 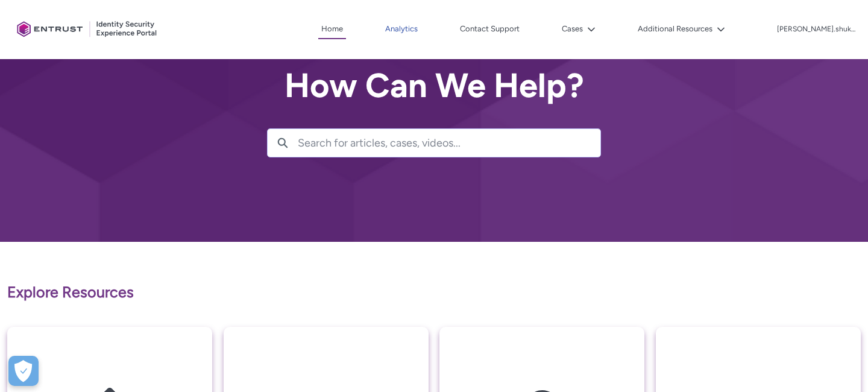 What do you see at coordinates (434, 292) in the screenshot?
I see `p: Explore Resources` at bounding box center [434, 292].